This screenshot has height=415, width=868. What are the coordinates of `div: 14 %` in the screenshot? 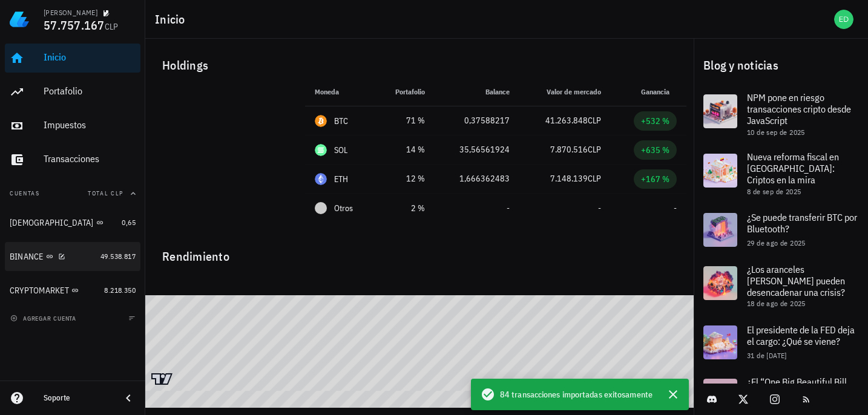 It's located at (405, 150).